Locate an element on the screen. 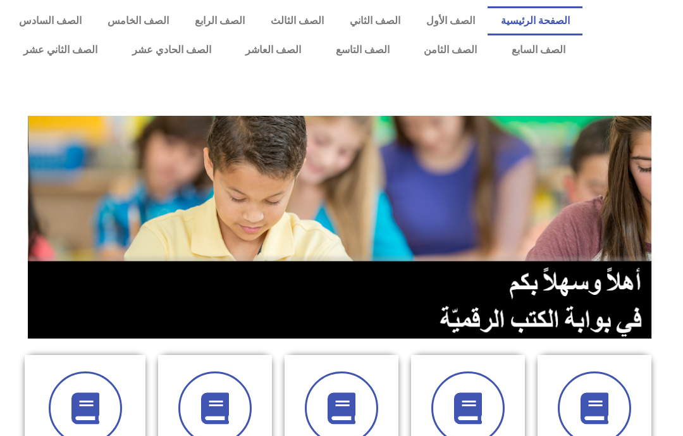 The height and width of the screenshot is (436, 683). a: الصف السادس is located at coordinates (51, 21).